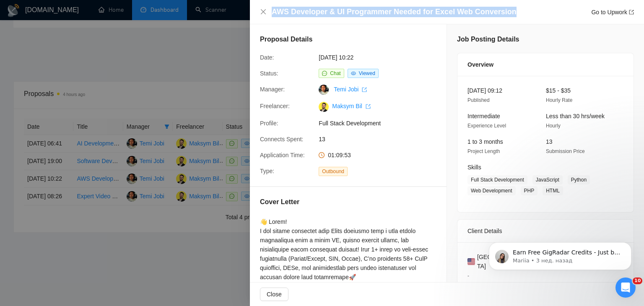 This screenshot has width=644, height=306. Describe the element at coordinates (350, 89) in the screenshot. I see `a: Temi Jobi export` at that location.